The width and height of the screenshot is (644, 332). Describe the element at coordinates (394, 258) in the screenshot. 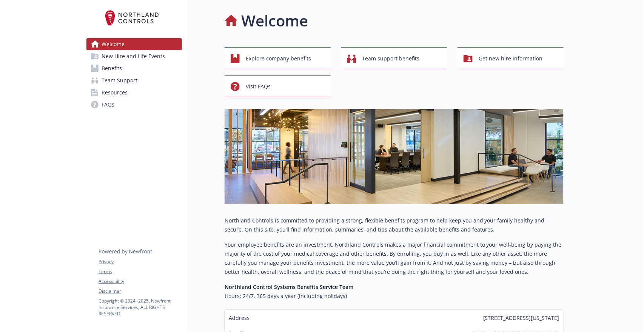

I see `p: Your employee benefits are an investment. Northland Controls makes a major financial commitment t...` at that location.